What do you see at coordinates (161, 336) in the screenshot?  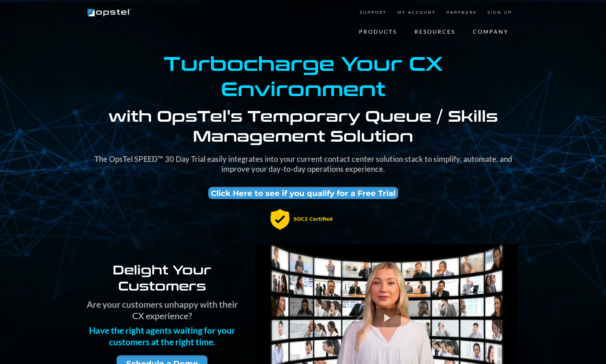 I see `strong: Have the right agents waiting for your customers at the right time.` at bounding box center [161, 336].